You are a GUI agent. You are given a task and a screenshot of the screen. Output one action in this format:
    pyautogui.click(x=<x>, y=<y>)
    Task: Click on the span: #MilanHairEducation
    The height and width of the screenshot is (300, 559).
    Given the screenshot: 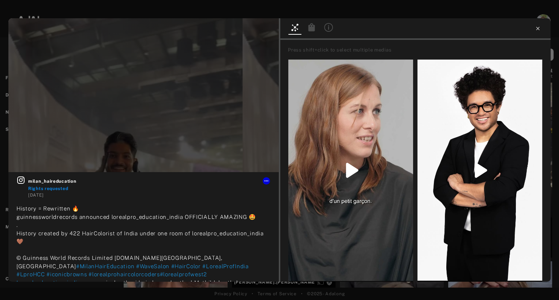 What is the action you would take?
    pyautogui.click(x=105, y=266)
    